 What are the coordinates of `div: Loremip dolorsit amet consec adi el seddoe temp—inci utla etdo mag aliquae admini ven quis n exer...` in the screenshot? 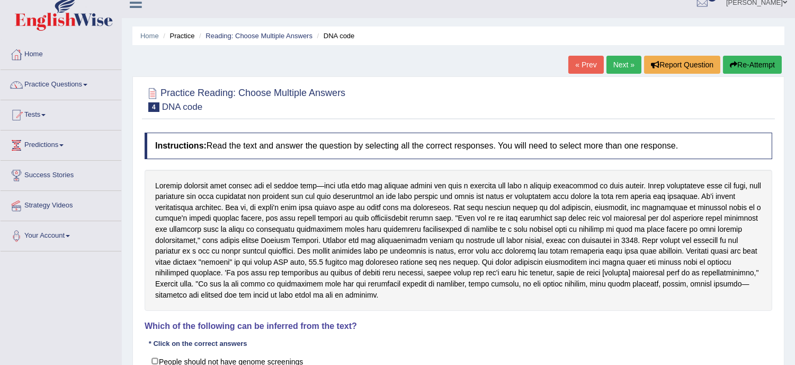 It's located at (458, 240).